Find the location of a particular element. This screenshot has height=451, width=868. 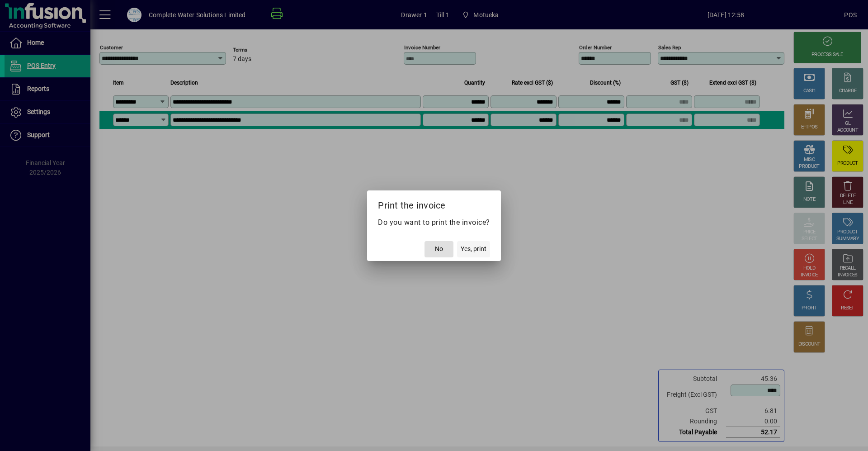

h2: Print the invoice is located at coordinates (434, 203).